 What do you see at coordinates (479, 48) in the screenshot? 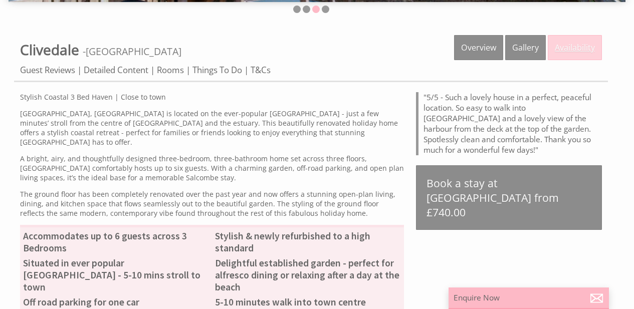
I see `a: Overview` at bounding box center [479, 48].